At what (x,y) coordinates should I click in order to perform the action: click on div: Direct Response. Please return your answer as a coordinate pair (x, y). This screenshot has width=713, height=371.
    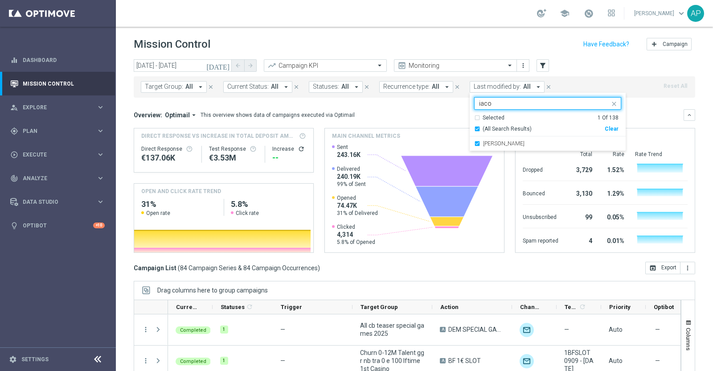
    Looking at the image, I should click on (167, 149).